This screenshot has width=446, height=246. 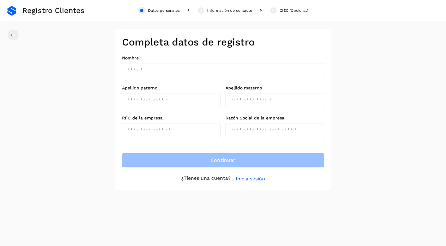 I want to click on label: Apellido paterno, so click(x=171, y=88).